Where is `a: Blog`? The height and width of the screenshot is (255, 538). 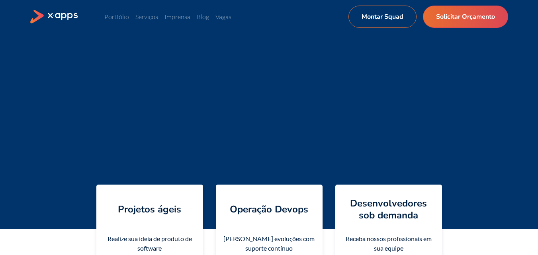
a: Blog is located at coordinates (203, 17).